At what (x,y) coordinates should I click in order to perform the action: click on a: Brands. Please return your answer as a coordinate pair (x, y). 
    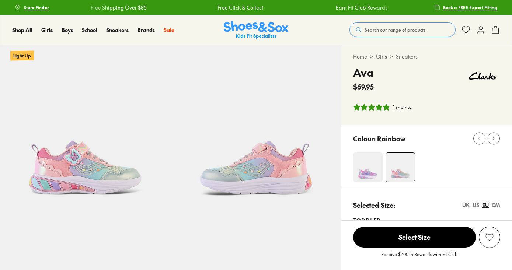
    Looking at the image, I should click on (146, 30).